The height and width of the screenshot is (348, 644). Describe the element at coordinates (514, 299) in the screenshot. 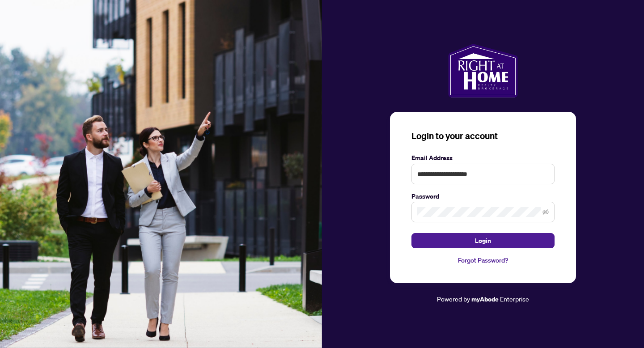

I see `span: Enterprise` at that location.